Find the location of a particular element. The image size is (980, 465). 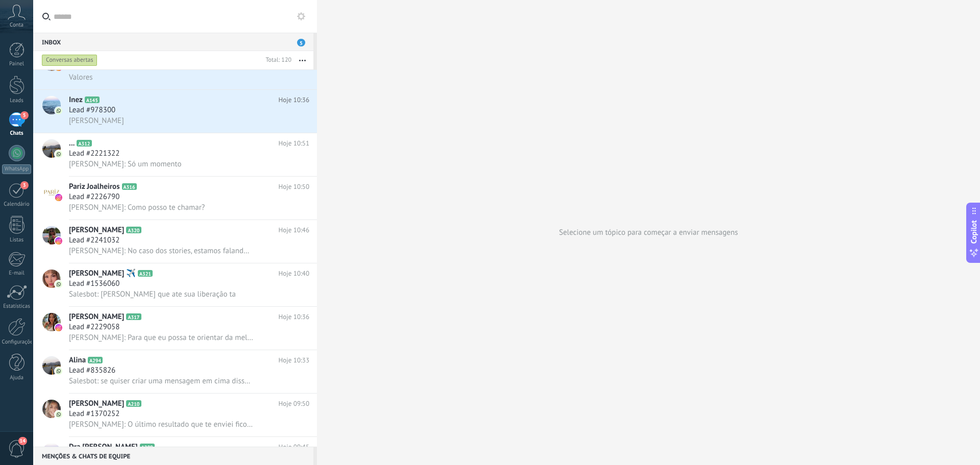

span: Lead #1370252 is located at coordinates (94, 414).